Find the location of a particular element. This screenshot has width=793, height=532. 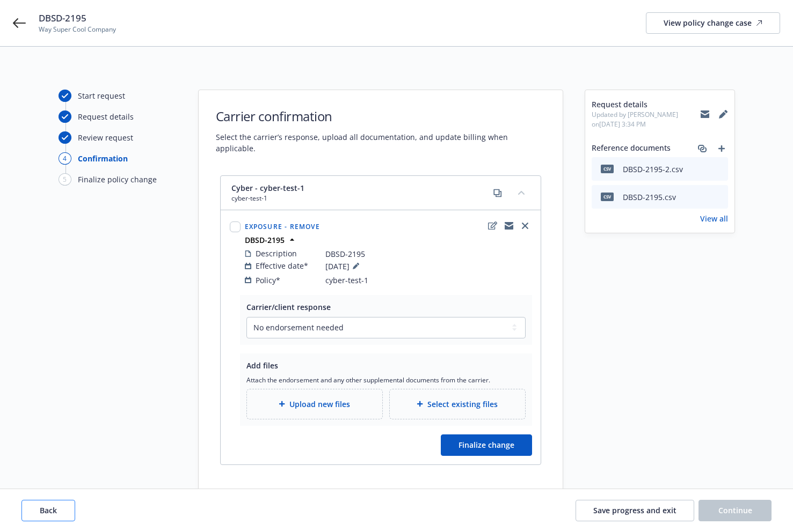

div: 5 is located at coordinates (65, 180).